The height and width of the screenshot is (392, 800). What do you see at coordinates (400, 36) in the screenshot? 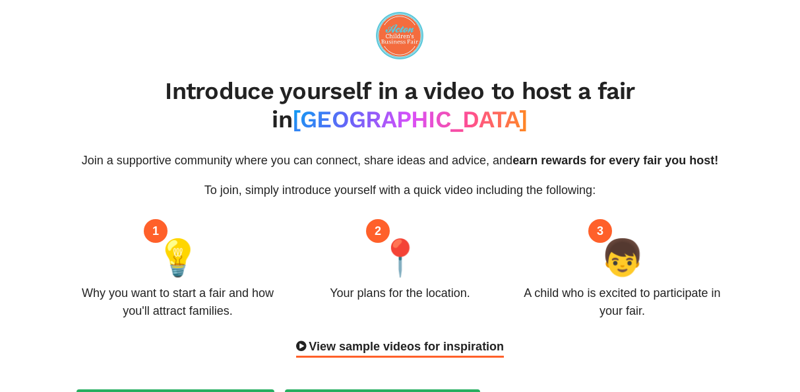
I see `img: logo-09e7f61fd0461591446672a45e28a4aa4e3f772ea81a4ddf9c7371a8bcc222a1.png` at bounding box center [400, 36].